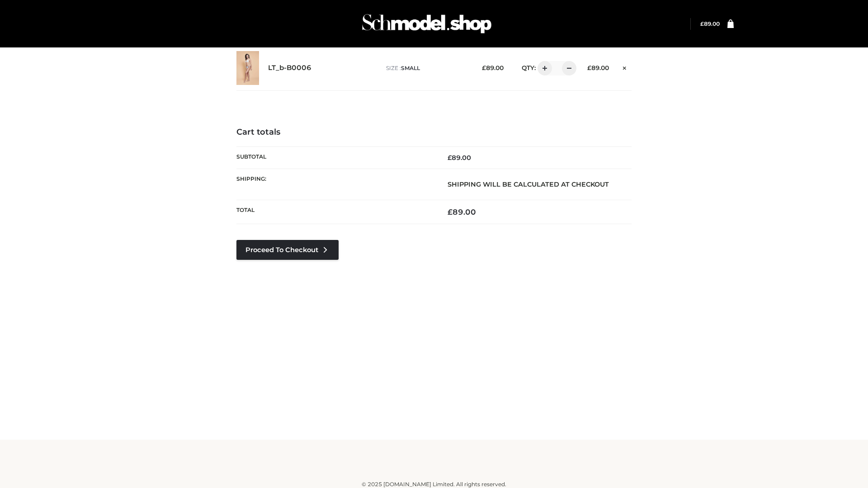 The width and height of the screenshot is (868, 488). What do you see at coordinates (335, 158) in the screenshot?
I see `th: Subtotal` at bounding box center [335, 158].